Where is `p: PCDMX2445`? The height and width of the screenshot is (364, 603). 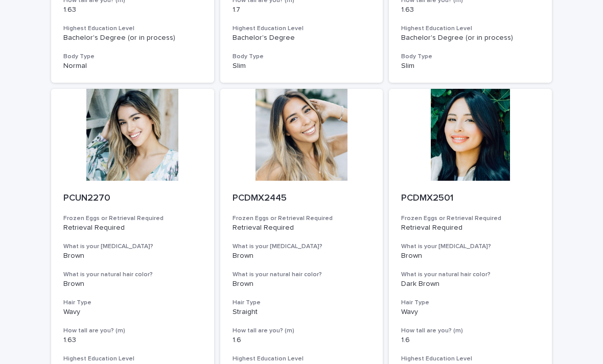
p: PCDMX2445 is located at coordinates (301, 198).